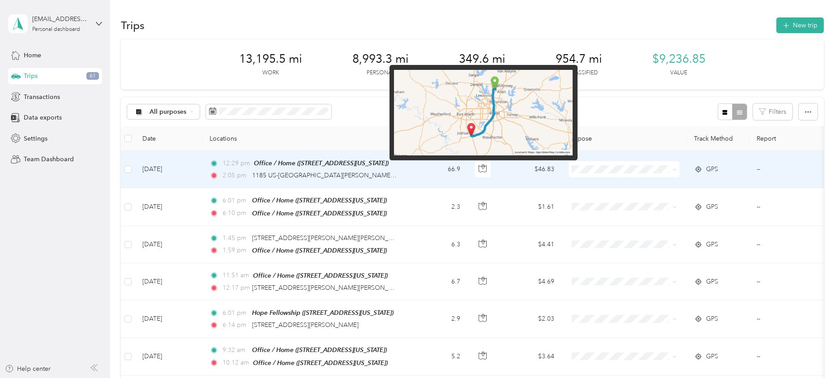  I want to click on span: 61, so click(93, 76).